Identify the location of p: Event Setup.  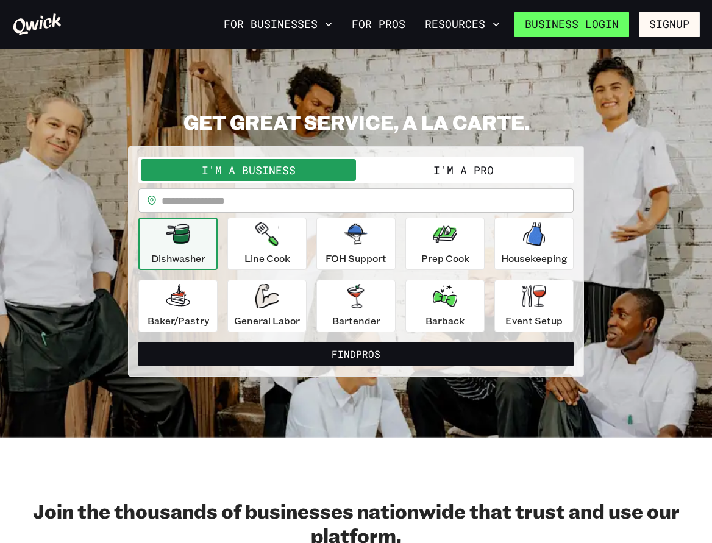
(534, 321).